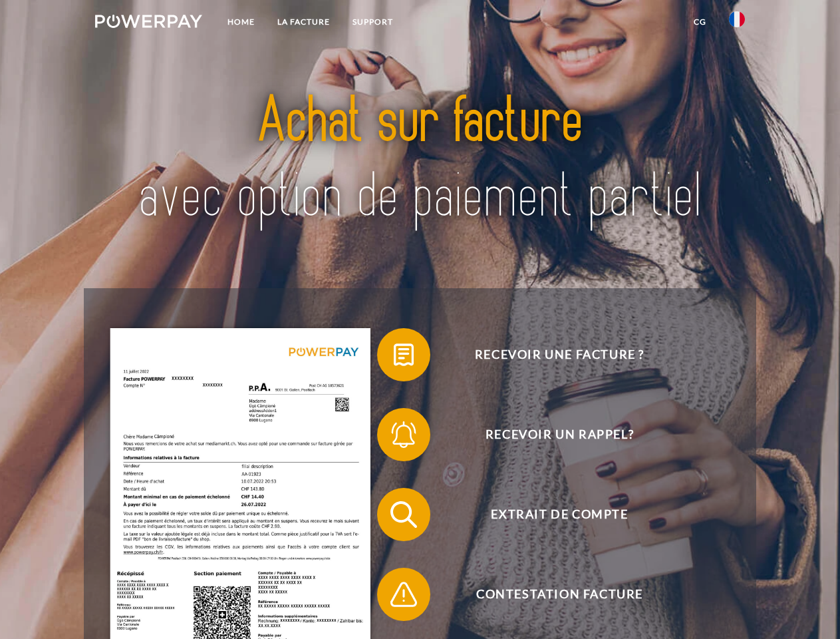  I want to click on img: title-powerpay_fr.svg, so click(420, 159).